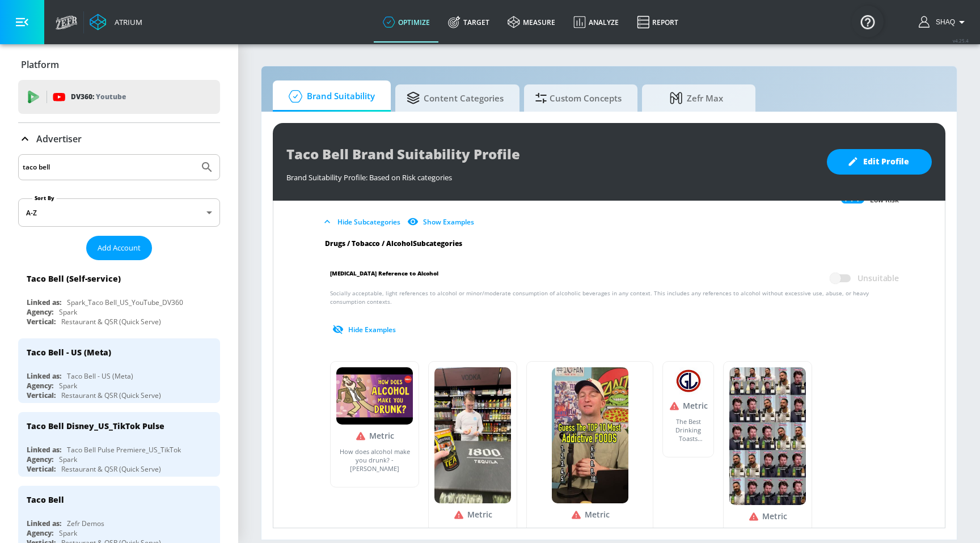  I want to click on p: DV360:, so click(98, 97).